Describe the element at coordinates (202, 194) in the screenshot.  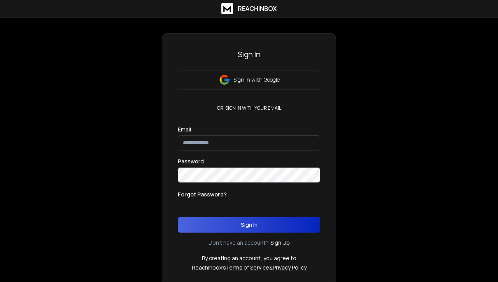
I see `p: Forgot Password?` at that location.